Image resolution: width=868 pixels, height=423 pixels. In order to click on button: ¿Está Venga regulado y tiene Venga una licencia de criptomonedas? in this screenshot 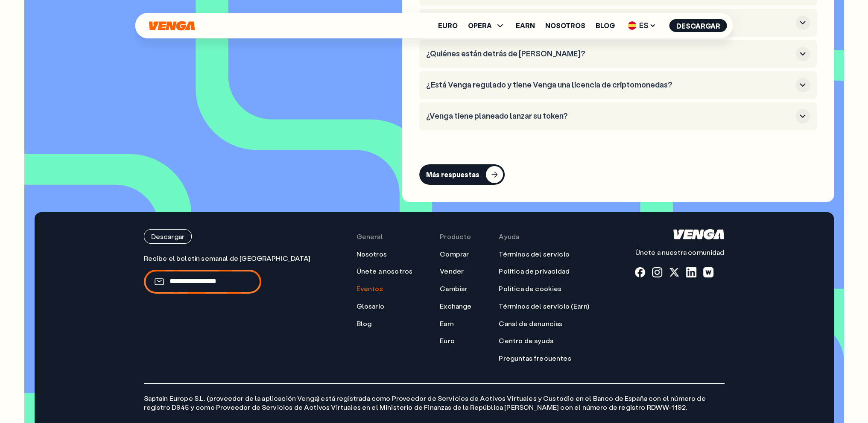, I will do `click(618, 85)`.